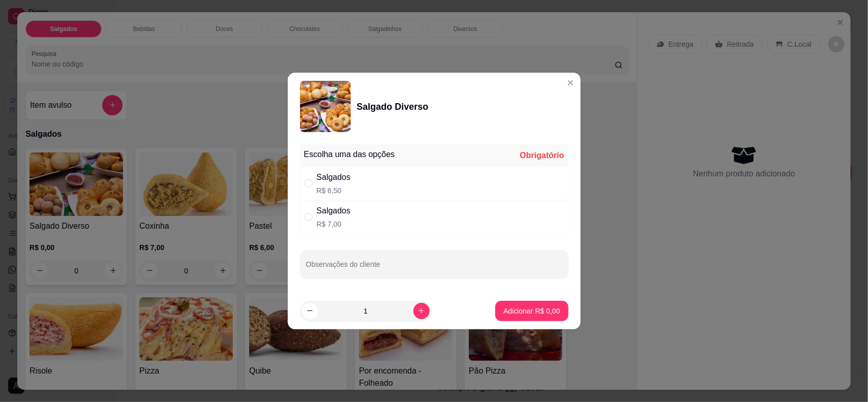  I want to click on div: Salgado Diverso, so click(392, 107).